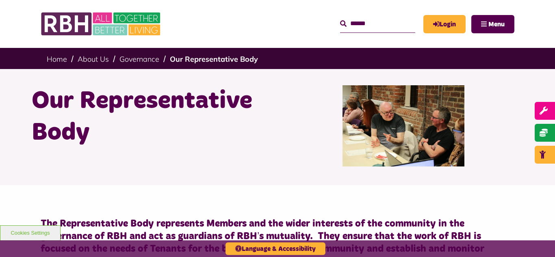 The height and width of the screenshot is (257, 555). Describe the element at coordinates (102, 24) in the screenshot. I see `img: RBH` at that location.